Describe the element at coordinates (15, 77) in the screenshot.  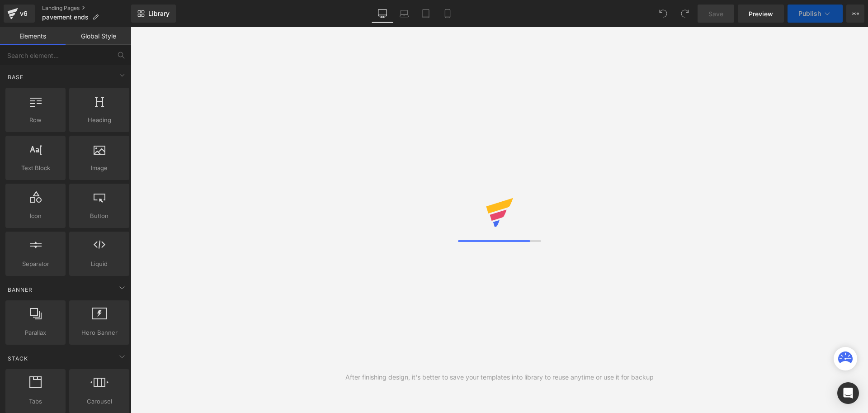
I see `span: Base` at that location.